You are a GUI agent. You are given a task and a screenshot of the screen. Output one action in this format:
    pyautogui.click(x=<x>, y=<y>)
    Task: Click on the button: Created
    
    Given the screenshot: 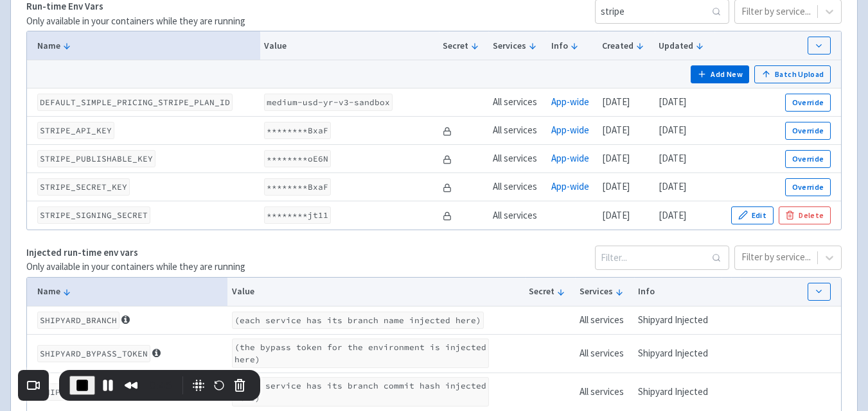 What is the action you would take?
    pyautogui.click(x=625, y=46)
    